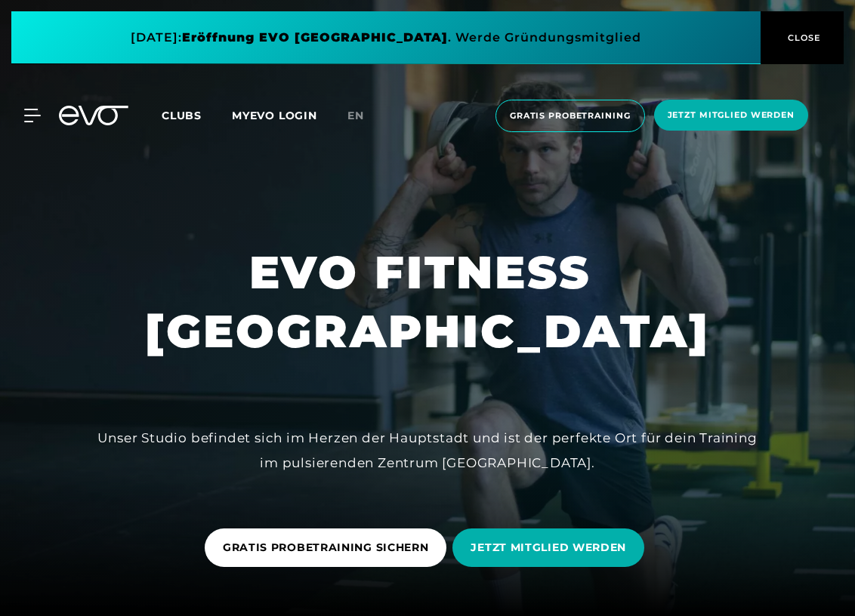 This screenshot has height=616, width=855. Describe the element at coordinates (732, 115) in the screenshot. I see `span: Jetzt Mitglied werden` at that location.